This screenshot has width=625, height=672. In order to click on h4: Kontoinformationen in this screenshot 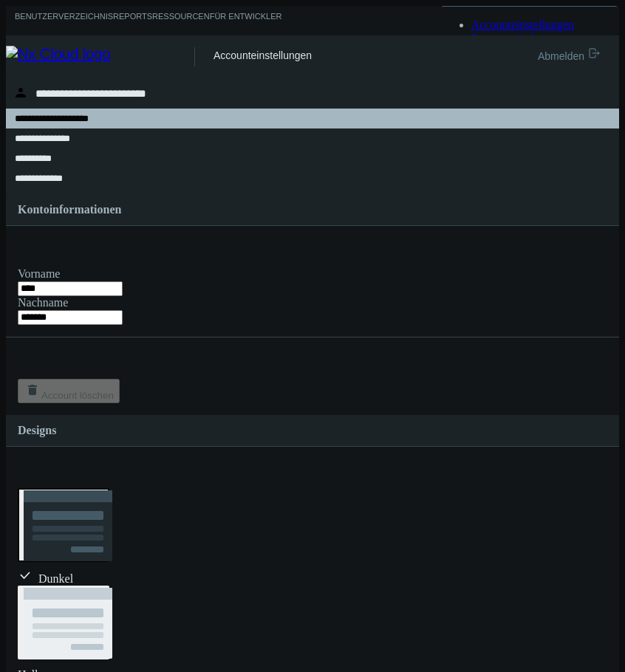, I will do `click(312, 210)`.